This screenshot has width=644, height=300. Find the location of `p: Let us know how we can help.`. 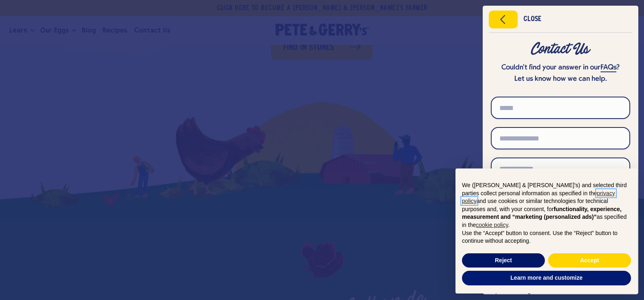

p: Let us know how we can help. is located at coordinates (560, 79).